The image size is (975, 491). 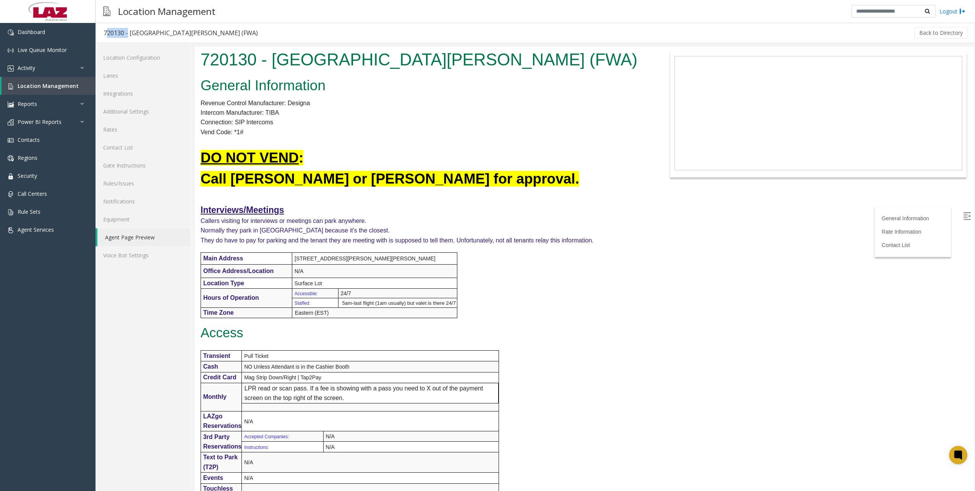 I want to click on span: Transient, so click(x=22, y=309).